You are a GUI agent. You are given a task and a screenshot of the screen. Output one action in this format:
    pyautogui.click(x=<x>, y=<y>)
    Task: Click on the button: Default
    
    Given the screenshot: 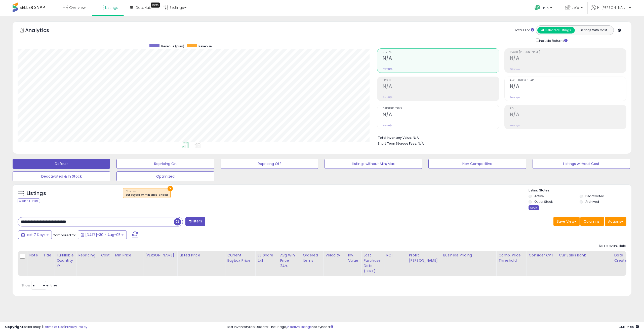 What is the action you would take?
    pyautogui.click(x=61, y=163)
    